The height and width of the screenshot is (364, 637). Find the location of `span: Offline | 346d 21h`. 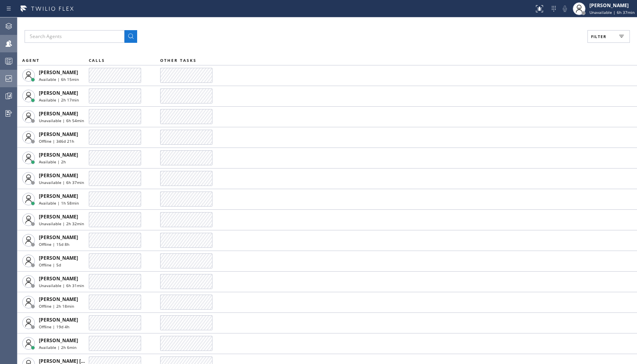

span: Offline | 346d 21h is located at coordinates (56, 141).